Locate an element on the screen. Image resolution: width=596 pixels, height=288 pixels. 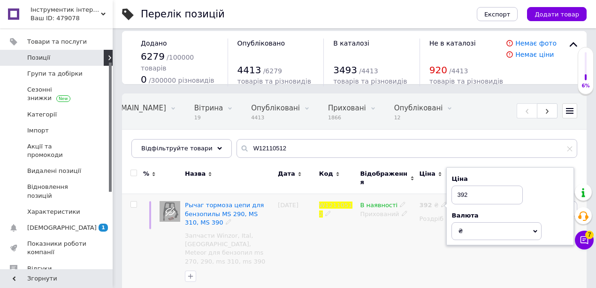
span: 1 is located at coordinates (103, 227).